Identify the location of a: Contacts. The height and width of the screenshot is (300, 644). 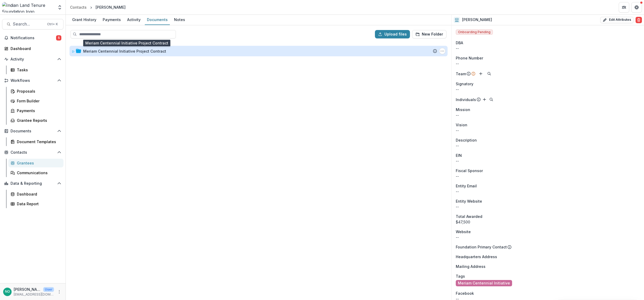
(78, 7).